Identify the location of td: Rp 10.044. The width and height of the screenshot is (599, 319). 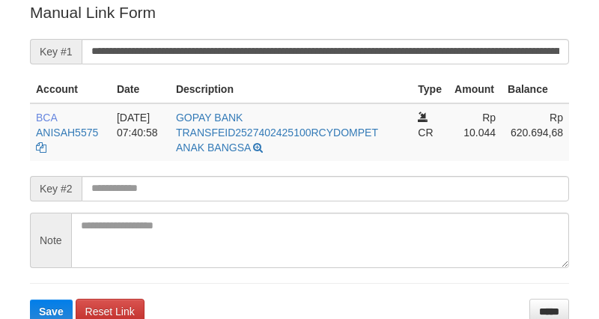
(474, 132).